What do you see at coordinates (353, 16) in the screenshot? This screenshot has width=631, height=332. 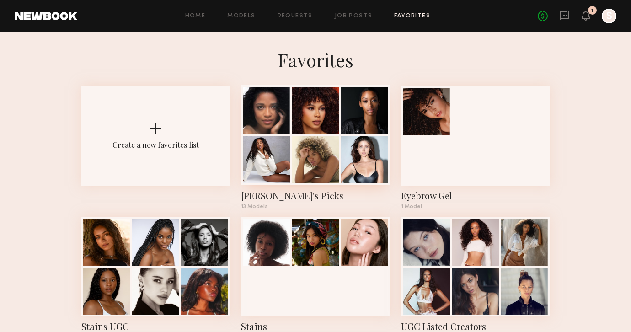 I see `a: Job Posts` at bounding box center [353, 16].